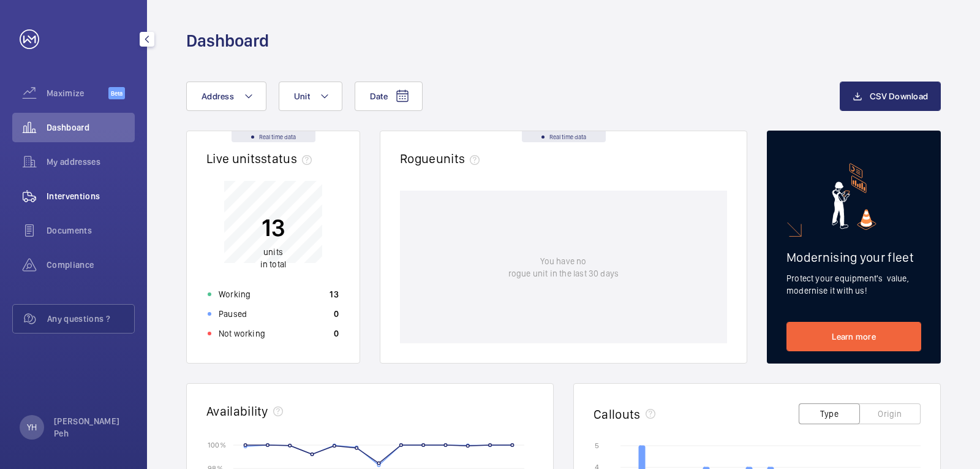 The image size is (980, 469). What do you see at coordinates (597, 445) in the screenshot?
I see `text: 5` at bounding box center [597, 445].